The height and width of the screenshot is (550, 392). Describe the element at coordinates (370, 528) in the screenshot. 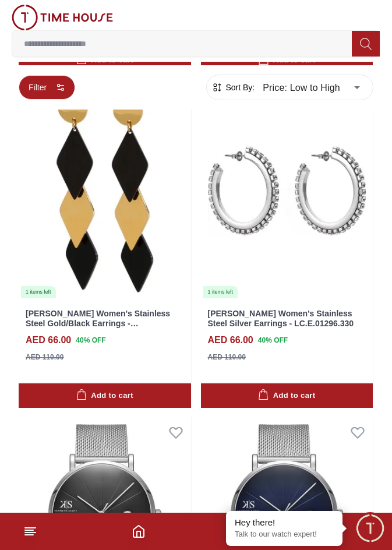

I see `div: Chat Widget` at that location.